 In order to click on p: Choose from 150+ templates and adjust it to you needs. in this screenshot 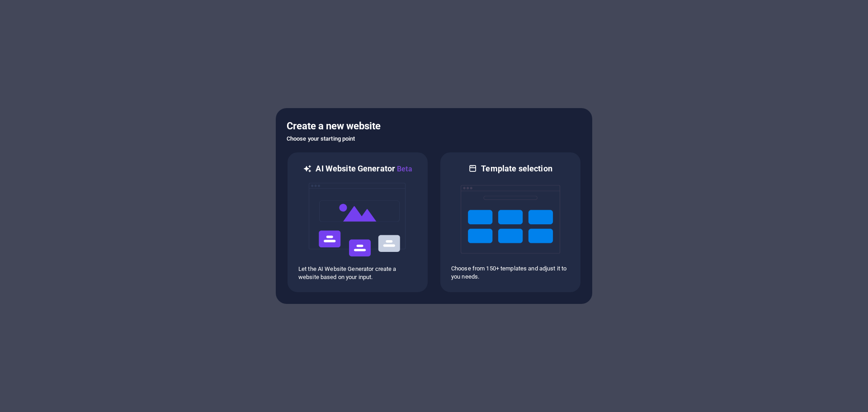, I will do `click(511, 273)`.